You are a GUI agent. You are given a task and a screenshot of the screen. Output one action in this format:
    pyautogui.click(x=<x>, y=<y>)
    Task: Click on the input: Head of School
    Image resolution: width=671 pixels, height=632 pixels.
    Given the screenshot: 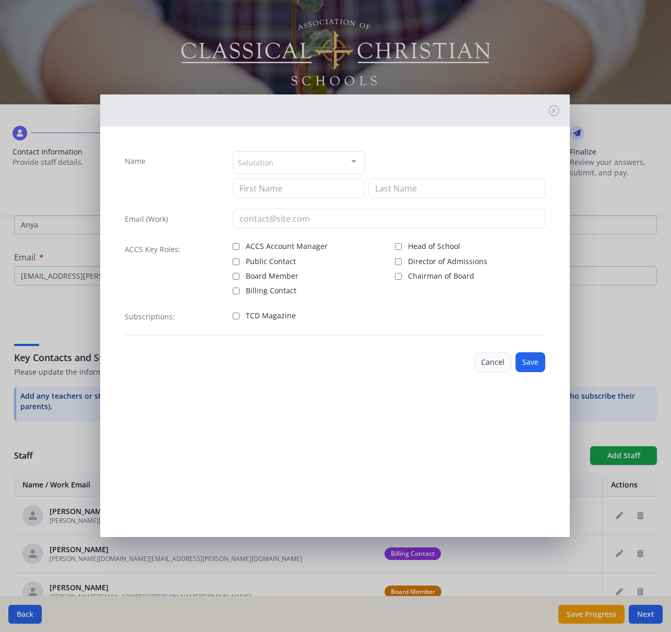 What is the action you would take?
    pyautogui.click(x=398, y=246)
    